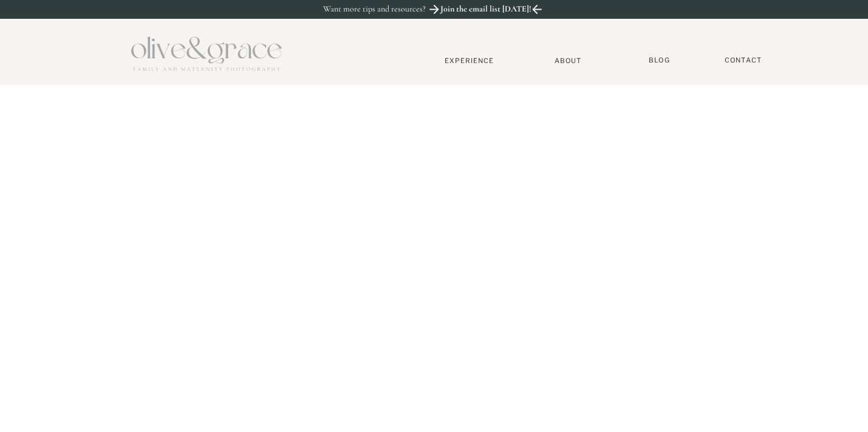 The image size is (868, 432). Describe the element at coordinates (568, 60) in the screenshot. I see `nav: About` at that location.